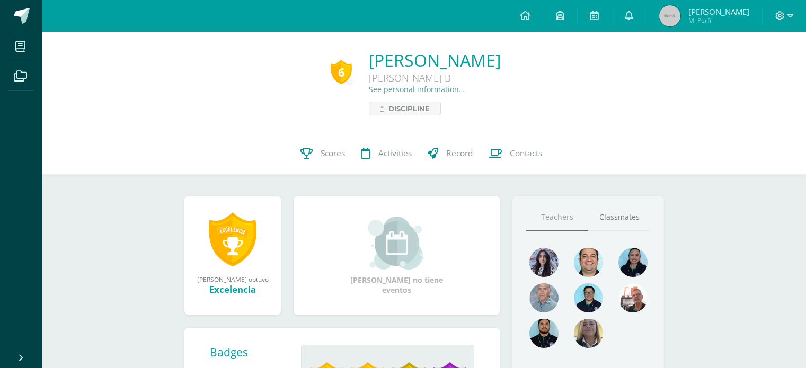 This screenshot has width=806, height=368. Describe the element at coordinates (543, 333) in the screenshot. I see `img: 2207c9b573316a41e74c87832a091651.png` at that location.